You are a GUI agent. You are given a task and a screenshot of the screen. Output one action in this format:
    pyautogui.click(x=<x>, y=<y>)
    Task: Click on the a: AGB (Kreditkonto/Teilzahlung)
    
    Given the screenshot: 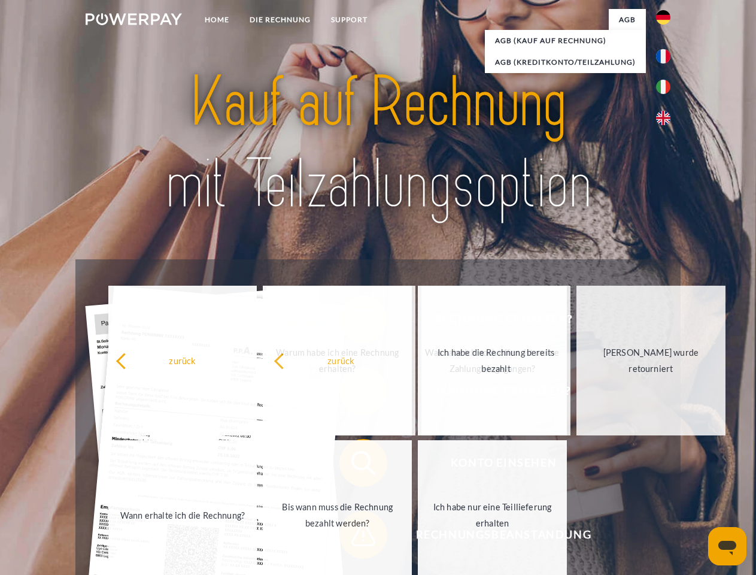 What is the action you would take?
    pyautogui.click(x=565, y=62)
    